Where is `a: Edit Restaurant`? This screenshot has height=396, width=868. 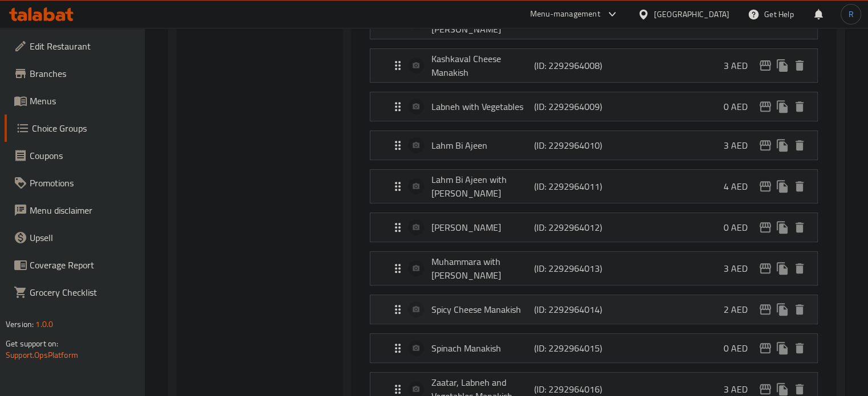 a: Edit Restaurant is located at coordinates (75, 46).